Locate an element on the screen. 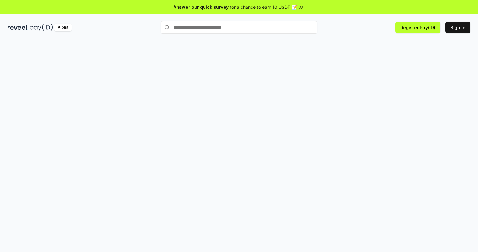 The height and width of the screenshot is (252, 478). div: Alpha is located at coordinates (63, 27).